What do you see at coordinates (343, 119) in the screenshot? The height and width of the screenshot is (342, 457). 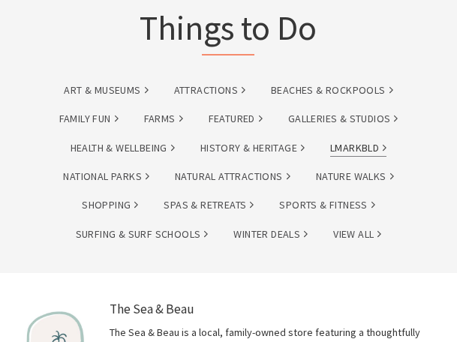 I see `a: Galleries & Studios` at bounding box center [343, 119].